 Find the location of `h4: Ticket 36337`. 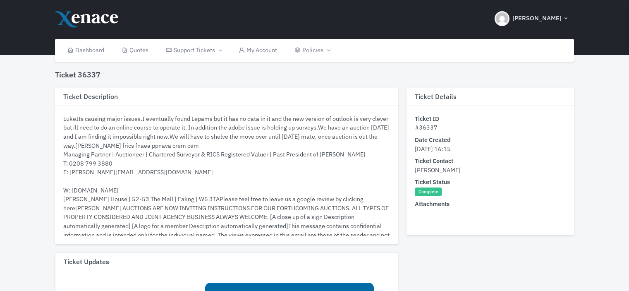

h4: Ticket 36337 is located at coordinates (78, 75).